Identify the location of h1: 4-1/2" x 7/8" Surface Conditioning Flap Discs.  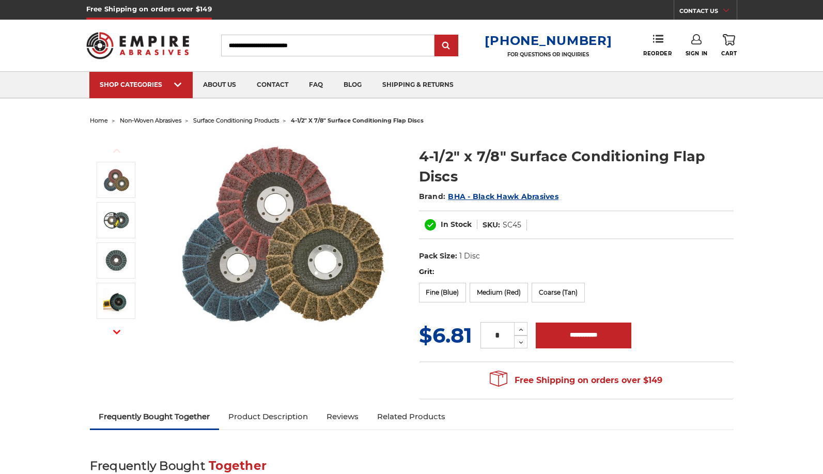
(576, 166).